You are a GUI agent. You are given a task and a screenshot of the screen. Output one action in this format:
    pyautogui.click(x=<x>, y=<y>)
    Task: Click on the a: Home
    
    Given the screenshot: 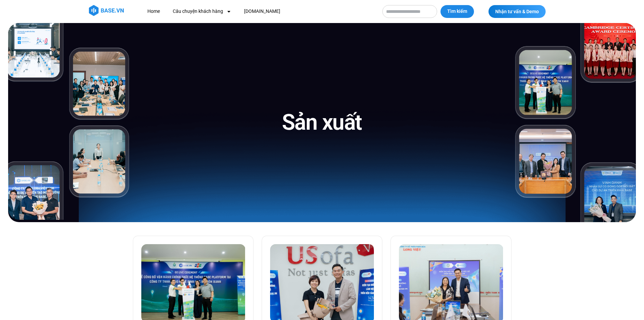 What is the action you would take?
    pyautogui.click(x=154, y=11)
    